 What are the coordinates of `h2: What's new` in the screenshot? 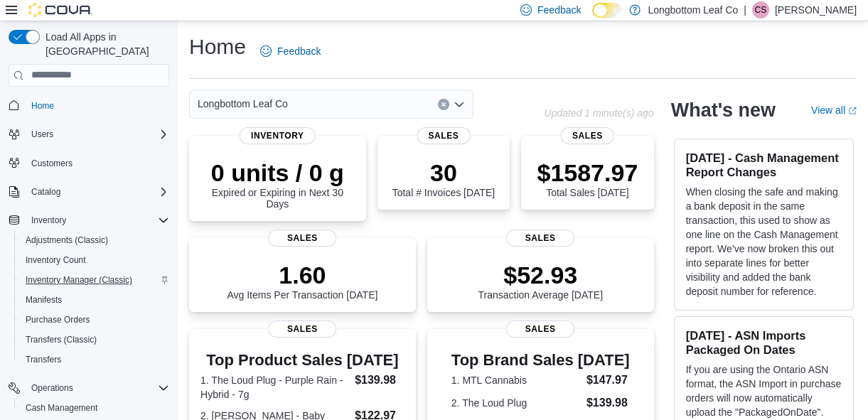 It's located at (723, 110).